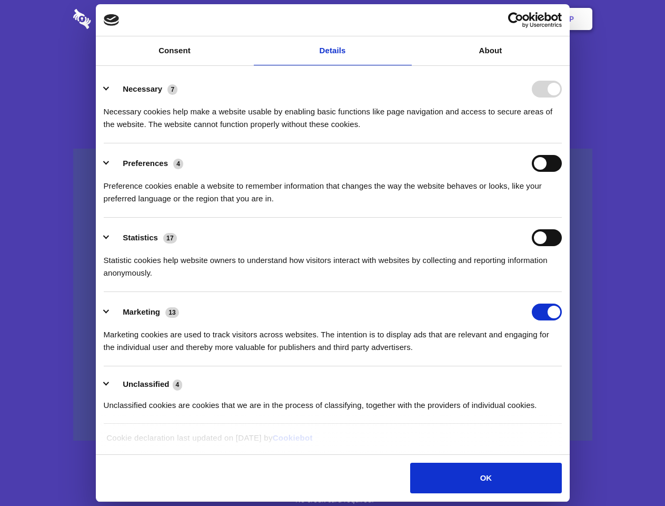  Describe the element at coordinates (175, 51) in the screenshot. I see `a: Consent` at that location.